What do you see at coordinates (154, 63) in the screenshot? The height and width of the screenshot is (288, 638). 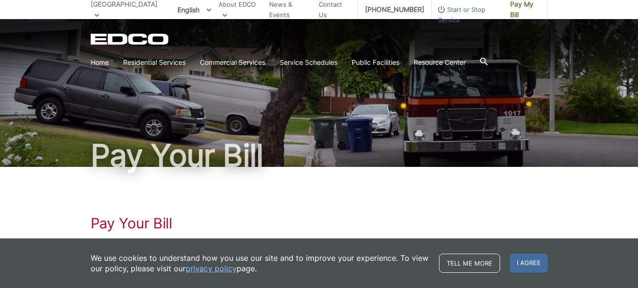 I see `a: Residential Services` at bounding box center [154, 63].